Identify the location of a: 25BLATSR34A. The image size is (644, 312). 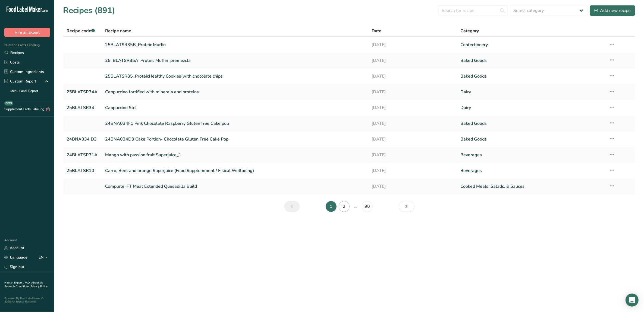
(83, 92).